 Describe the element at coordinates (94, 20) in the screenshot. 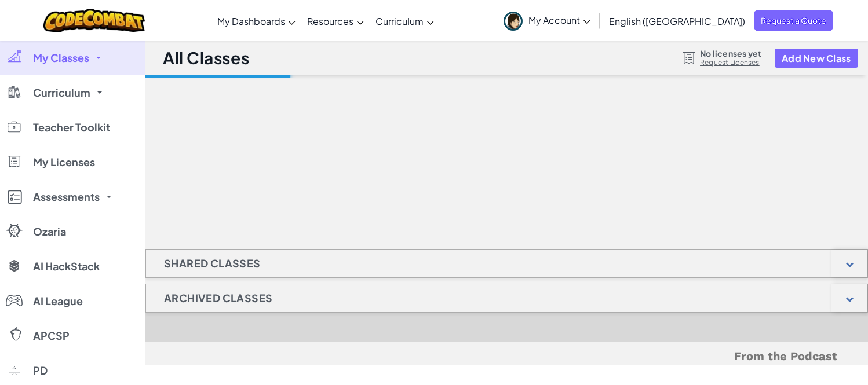

I see `a: CodeCombat logo` at that location.